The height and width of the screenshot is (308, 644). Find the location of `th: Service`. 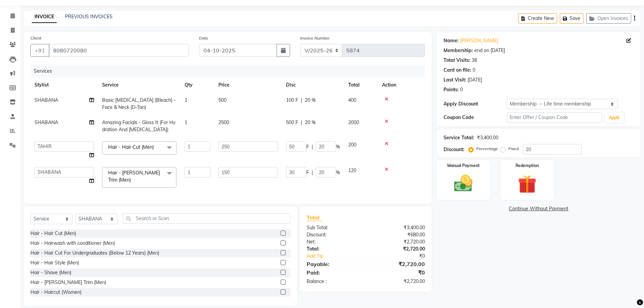

th: Service is located at coordinates (139, 84).